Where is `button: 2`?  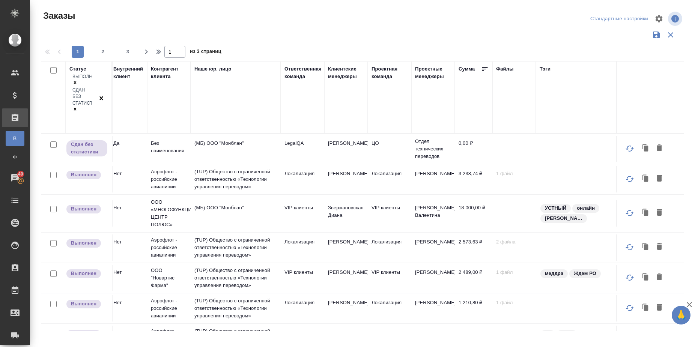 button: 2 is located at coordinates (103, 52).